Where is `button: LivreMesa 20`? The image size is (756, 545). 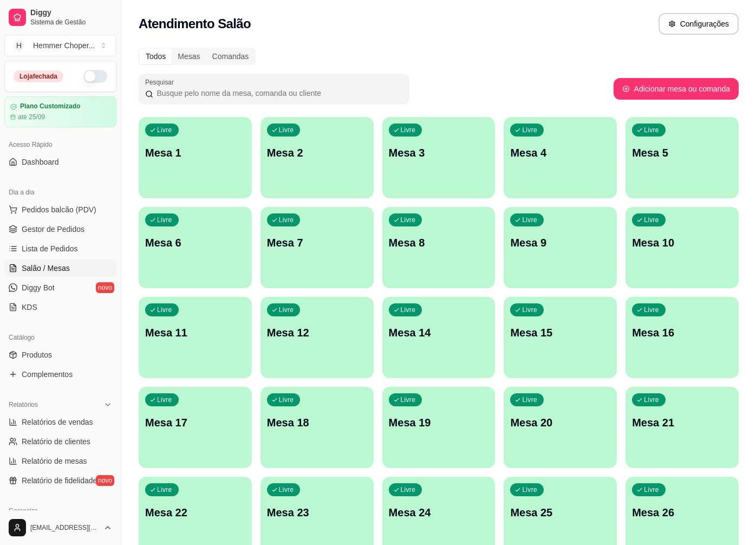 button: LivreMesa 20 is located at coordinates (560, 427).